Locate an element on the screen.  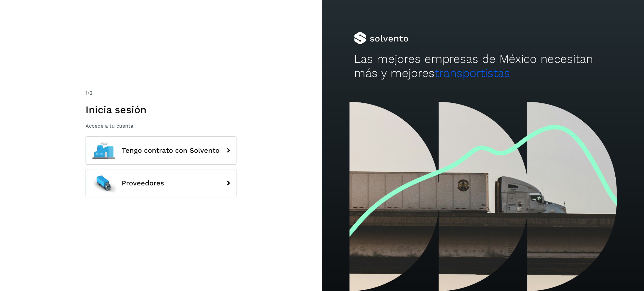
span: 1 is located at coordinates (86, 93).